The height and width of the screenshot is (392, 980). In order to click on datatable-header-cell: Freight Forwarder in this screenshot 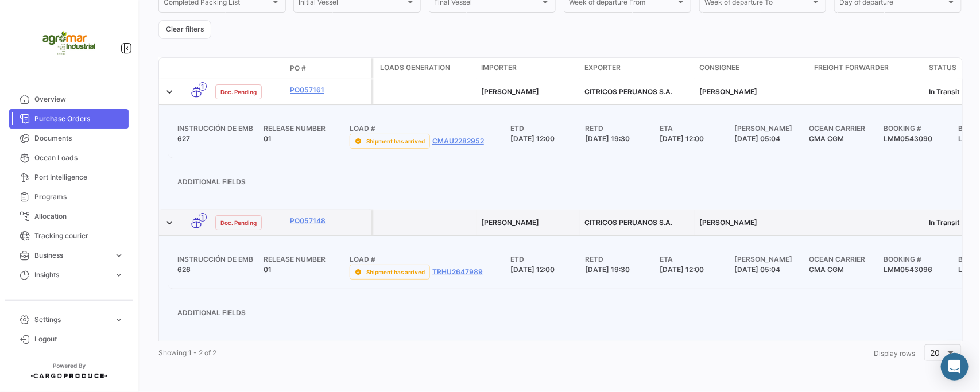, I will do `click(867, 68)`.